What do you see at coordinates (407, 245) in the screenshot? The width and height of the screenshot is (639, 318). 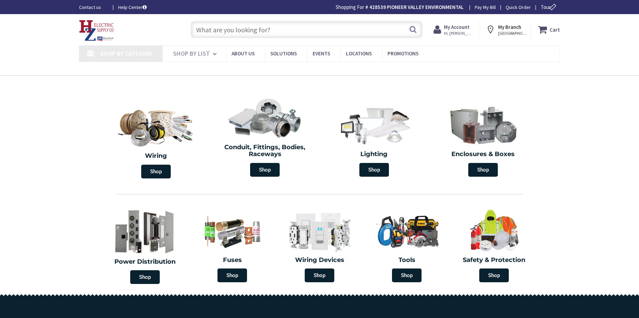 I see `a: Tools Shop` at bounding box center [407, 245].